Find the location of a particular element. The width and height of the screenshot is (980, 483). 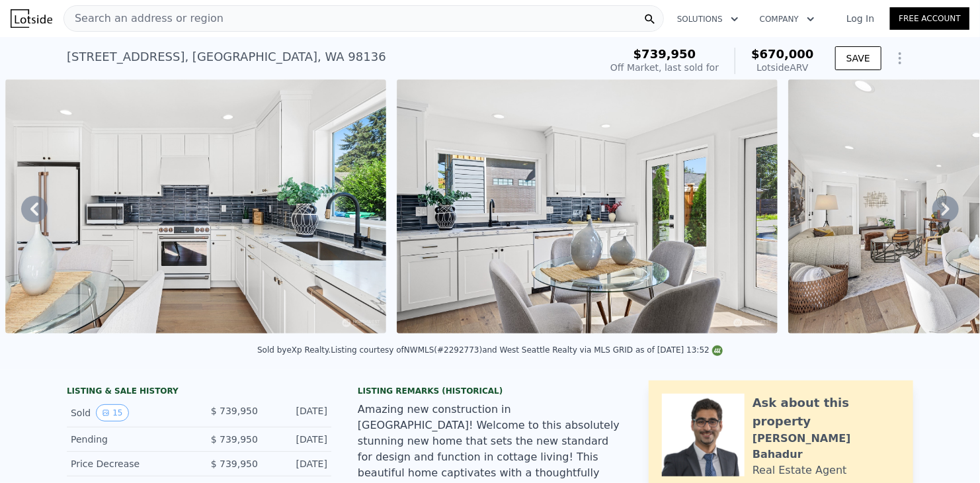

div: Real Estate Agent is located at coordinates (799, 471).